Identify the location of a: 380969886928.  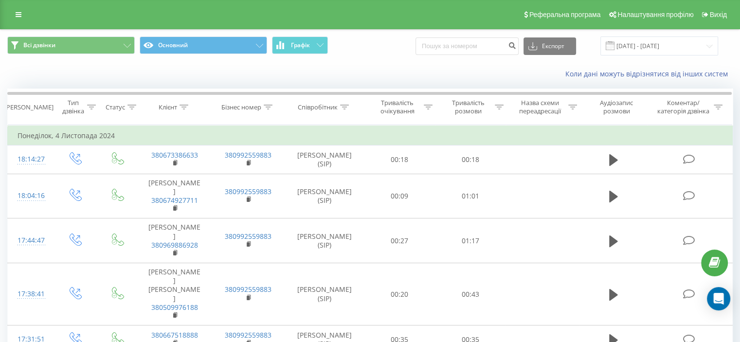
(175, 245).